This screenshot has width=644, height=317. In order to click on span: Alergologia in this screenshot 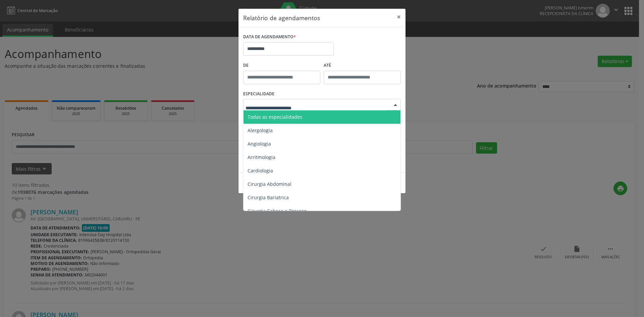, I will do `click(260, 130)`.